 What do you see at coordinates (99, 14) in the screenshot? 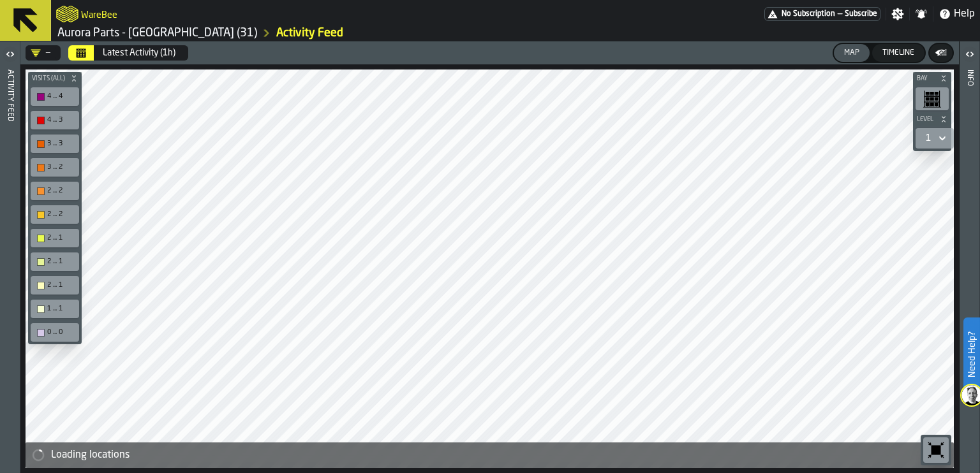
I see `h2: Sub Title` at bounding box center [99, 14].